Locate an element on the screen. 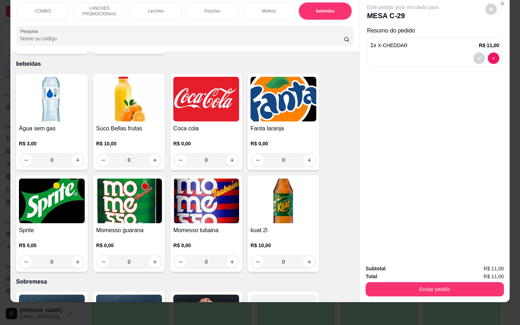  h4: Sprite is located at coordinates (52, 231).